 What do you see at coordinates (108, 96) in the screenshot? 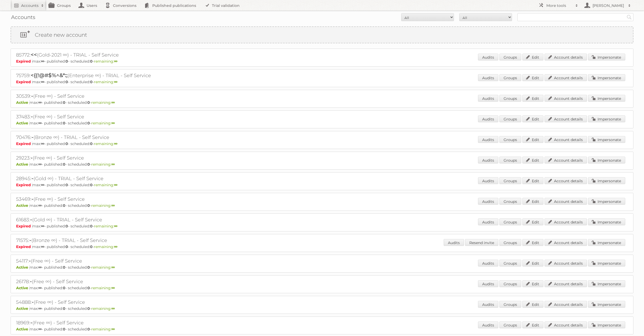
I see `h2: 30539: (Free ∞) - Self Service` at bounding box center [108, 96].